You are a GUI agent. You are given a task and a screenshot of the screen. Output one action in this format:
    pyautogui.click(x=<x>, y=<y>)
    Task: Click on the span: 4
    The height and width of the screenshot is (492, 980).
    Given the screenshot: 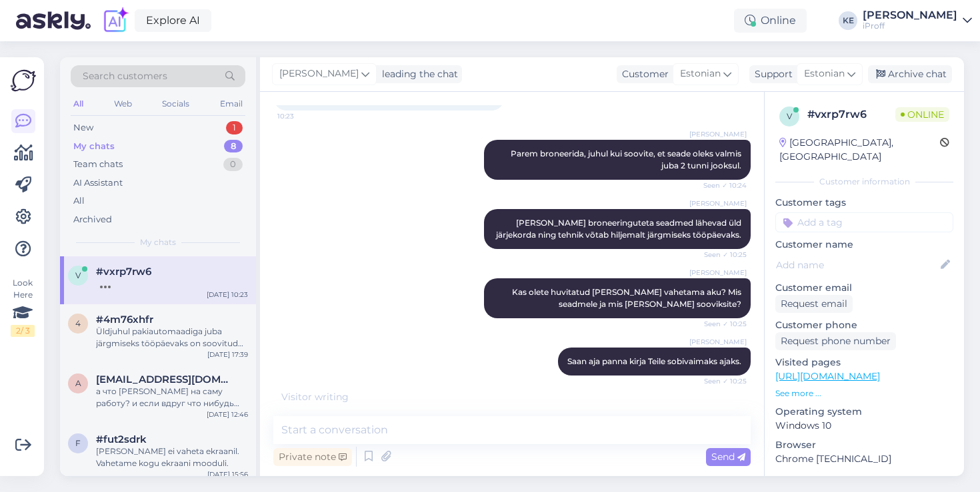 What is the action you would take?
    pyautogui.click(x=78, y=323)
    